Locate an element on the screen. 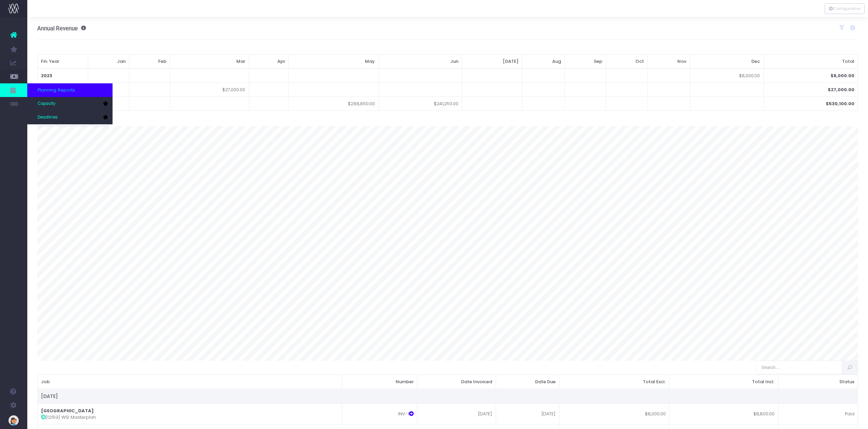 This screenshot has width=868, height=429. img: images/default_profile_image.png is located at coordinates (14, 420).